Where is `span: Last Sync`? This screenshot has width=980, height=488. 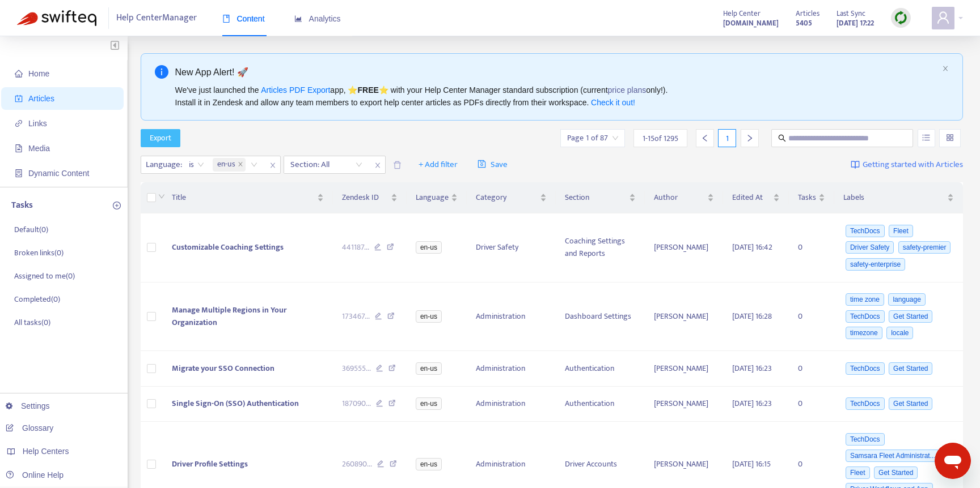
span: Last Sync is located at coordinates (851, 14).